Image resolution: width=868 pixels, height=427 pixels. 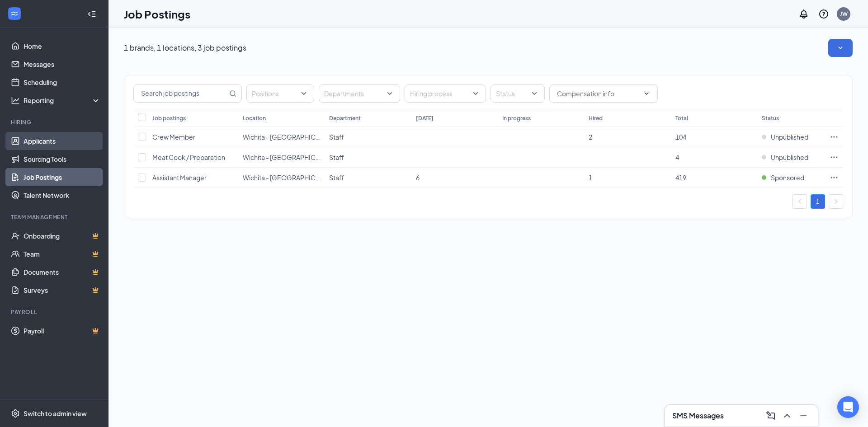 I want to click on svg: ChevronDown, so click(x=646, y=93).